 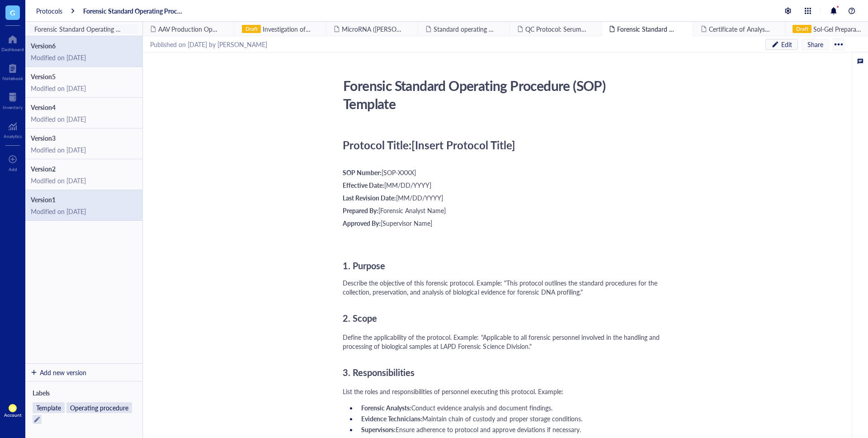 I want to click on a: Analytics, so click(x=13, y=129).